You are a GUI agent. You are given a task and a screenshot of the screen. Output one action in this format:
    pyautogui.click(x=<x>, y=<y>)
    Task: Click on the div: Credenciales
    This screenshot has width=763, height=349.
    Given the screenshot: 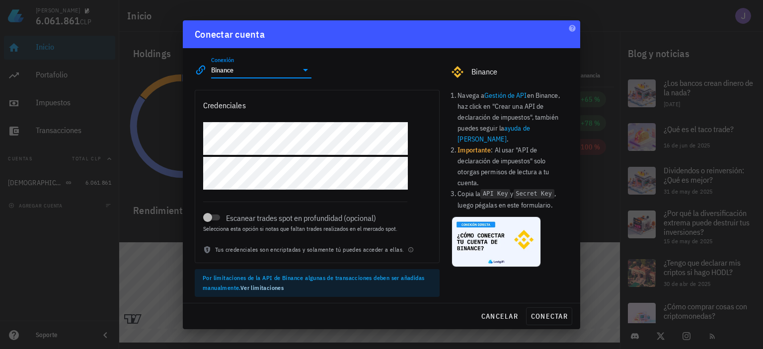 What is the action you would take?
    pyautogui.click(x=225, y=105)
    